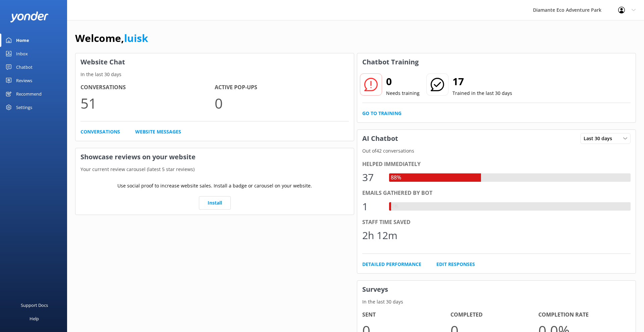 Image resolution: width=644 pixels, height=332 pixels. What do you see at coordinates (391, 264) in the screenshot?
I see `a: Detailed Performance` at bounding box center [391, 264].